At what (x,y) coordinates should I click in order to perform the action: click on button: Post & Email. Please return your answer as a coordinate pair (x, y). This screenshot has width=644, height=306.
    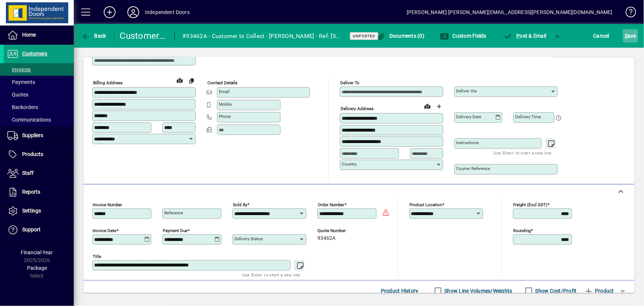
    Looking at the image, I should click on (525, 36).